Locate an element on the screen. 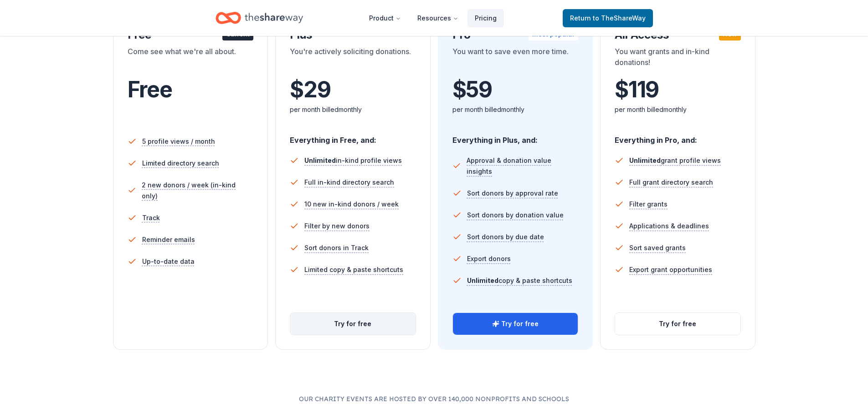  span: to TheShareWay is located at coordinates (619, 18).